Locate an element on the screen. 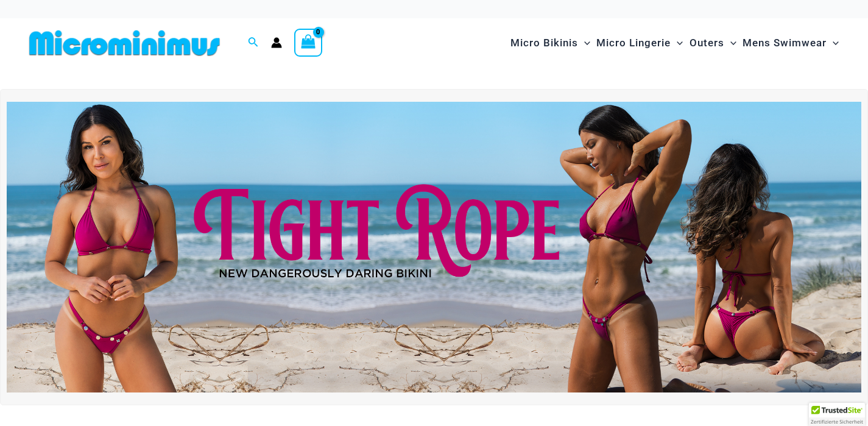 This screenshot has height=426, width=868. a: View Shopping Cart, empty is located at coordinates (309, 43).